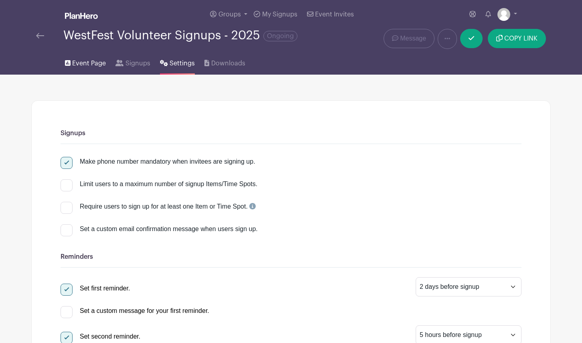 This screenshot has width=582, height=343. I want to click on h6: Signups, so click(291, 133).